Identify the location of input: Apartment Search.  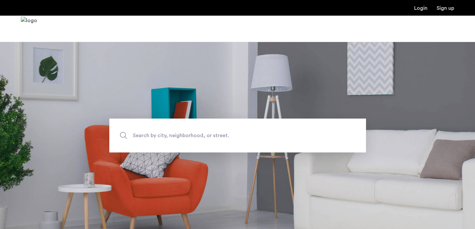
(238, 135).